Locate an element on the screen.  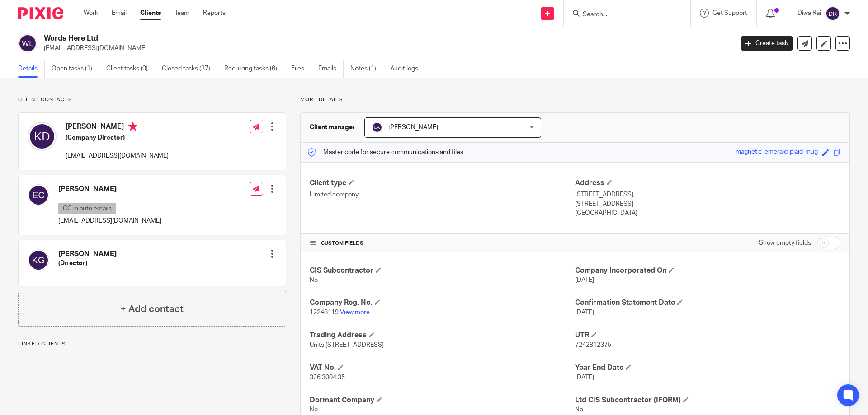
a: Notes (1) is located at coordinates (367, 69).